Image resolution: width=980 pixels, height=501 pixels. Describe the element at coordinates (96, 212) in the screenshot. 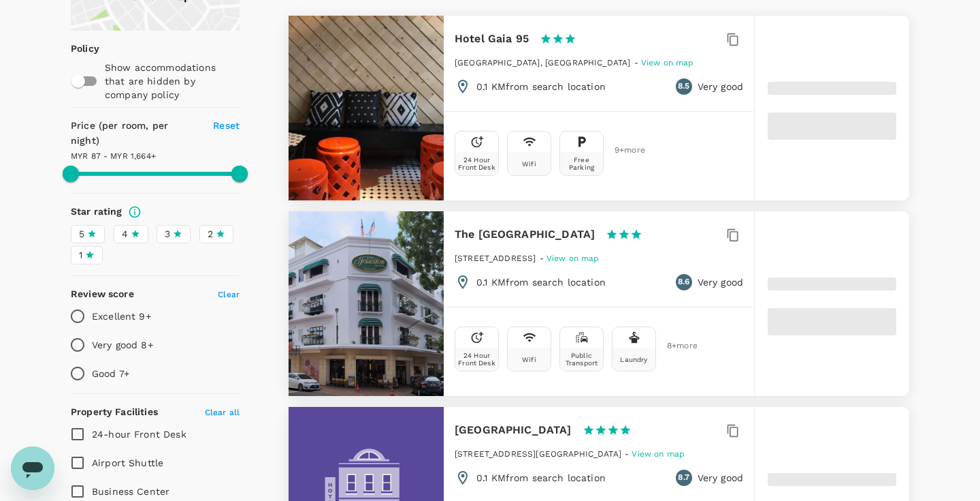

I see `h6: Star rating` at that location.